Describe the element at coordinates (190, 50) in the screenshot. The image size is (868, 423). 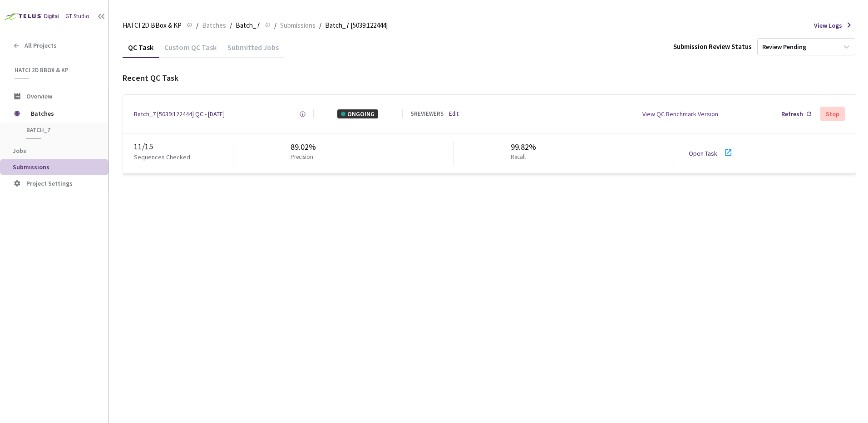
I see `div: Custom QC Task` at that location.